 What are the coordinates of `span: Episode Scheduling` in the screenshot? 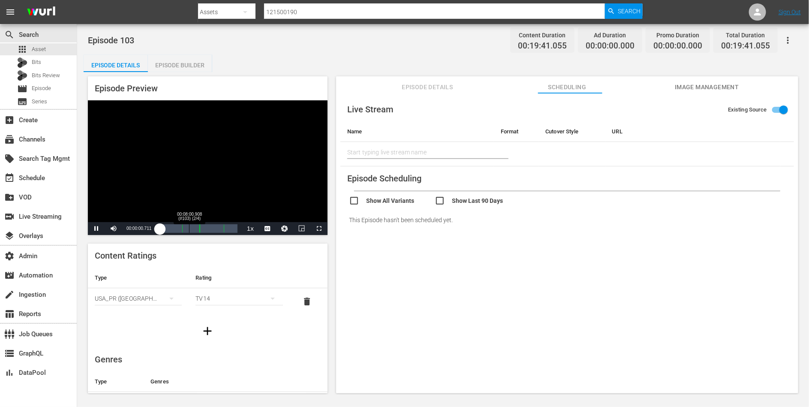 It's located at (384, 178).